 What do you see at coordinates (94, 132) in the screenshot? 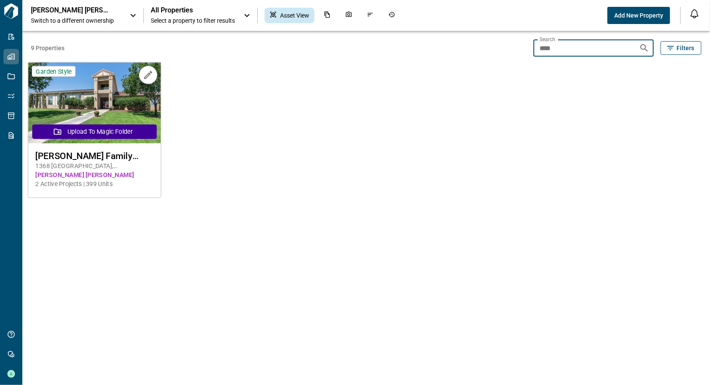
I see `button: Upload to Magic Folder` at bounding box center [94, 132].